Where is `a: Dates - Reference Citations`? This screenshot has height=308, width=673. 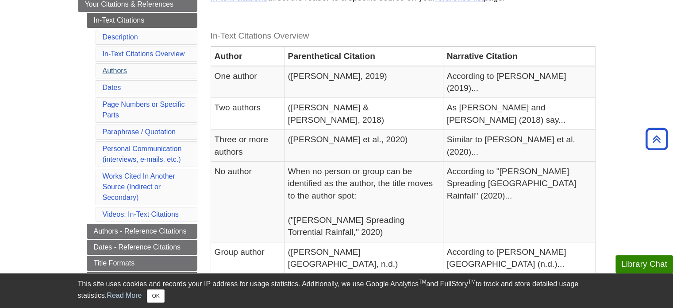
a: Dates - Reference Citations is located at coordinates (142, 247).